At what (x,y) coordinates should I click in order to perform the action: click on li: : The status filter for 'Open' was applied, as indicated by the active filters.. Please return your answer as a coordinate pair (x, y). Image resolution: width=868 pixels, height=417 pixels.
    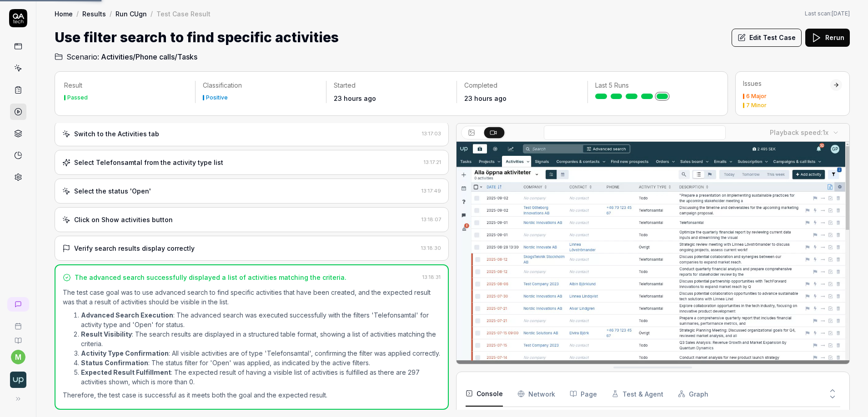
    Looking at the image, I should click on (260, 363).